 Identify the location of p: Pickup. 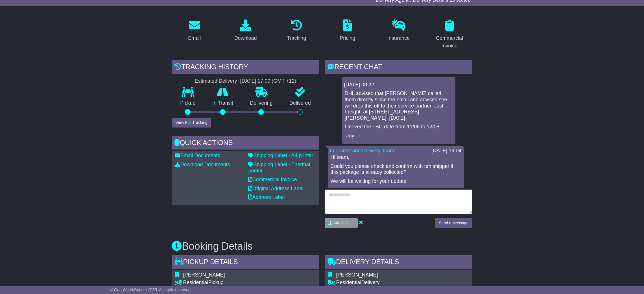
(188, 104).